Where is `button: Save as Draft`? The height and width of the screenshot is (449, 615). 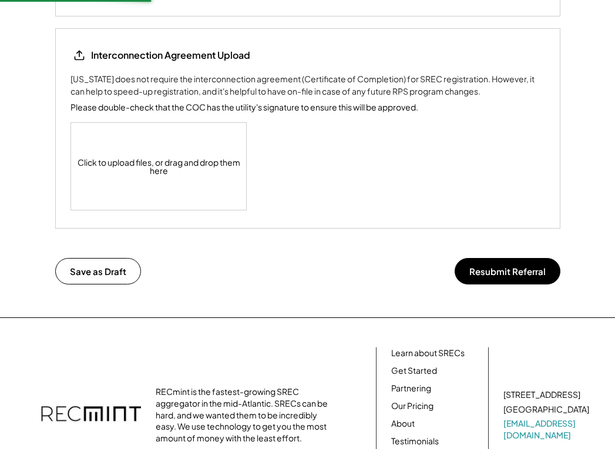
button: Save as Draft is located at coordinates (98, 271).